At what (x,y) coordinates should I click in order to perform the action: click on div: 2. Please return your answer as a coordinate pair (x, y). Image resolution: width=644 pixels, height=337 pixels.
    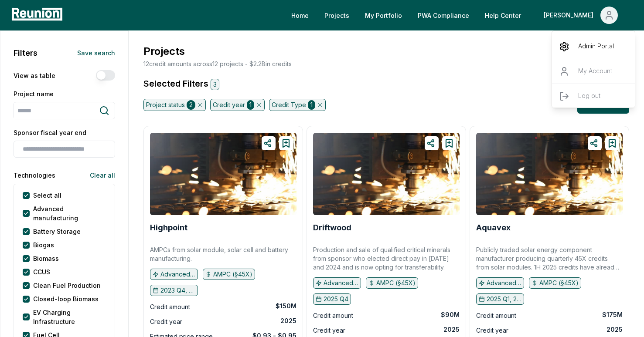
    Looking at the image, I should click on (191, 105).